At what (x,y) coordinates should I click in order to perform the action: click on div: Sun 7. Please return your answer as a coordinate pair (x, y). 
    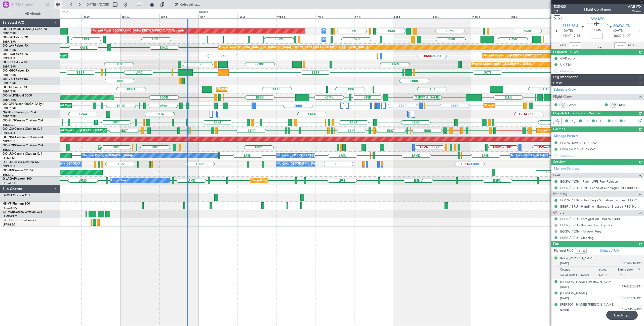
    Looking at the image, I should click on (451, 16).